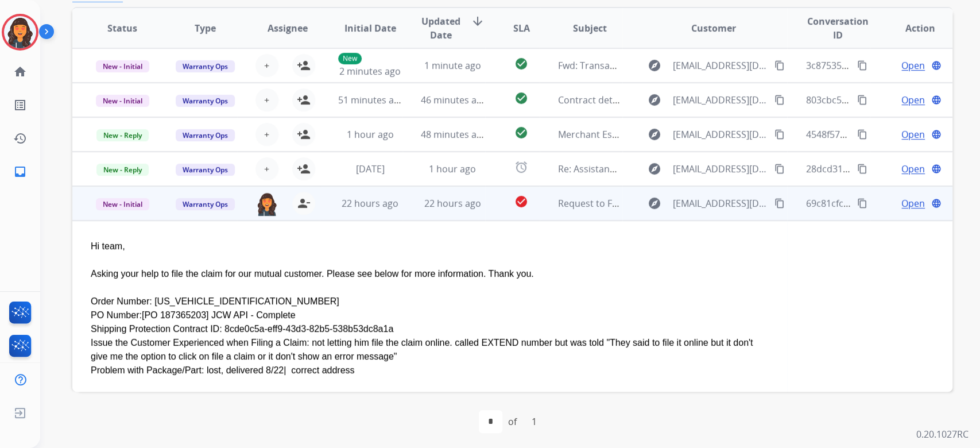 The image size is (980, 448). Describe the element at coordinates (453, 65) in the screenshot. I see `span: 1 minute ago` at that location.